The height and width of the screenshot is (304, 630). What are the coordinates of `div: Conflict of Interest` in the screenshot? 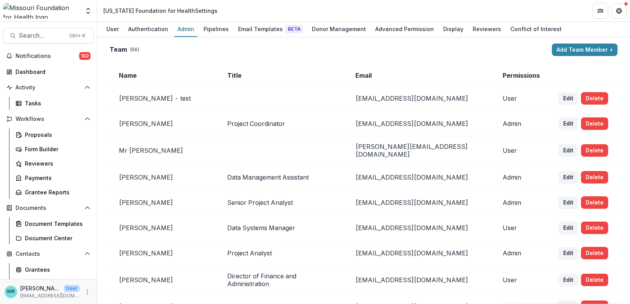 It's located at (536, 29).